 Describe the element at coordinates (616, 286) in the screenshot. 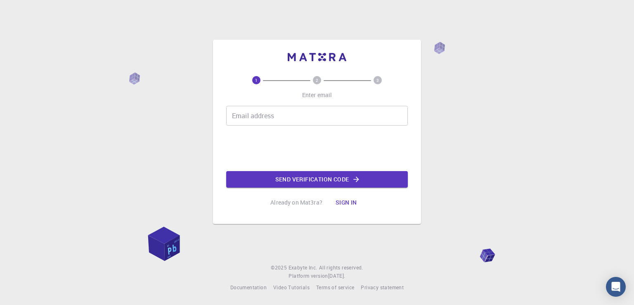

I see `div: Open Intercom Messenger` at that location.